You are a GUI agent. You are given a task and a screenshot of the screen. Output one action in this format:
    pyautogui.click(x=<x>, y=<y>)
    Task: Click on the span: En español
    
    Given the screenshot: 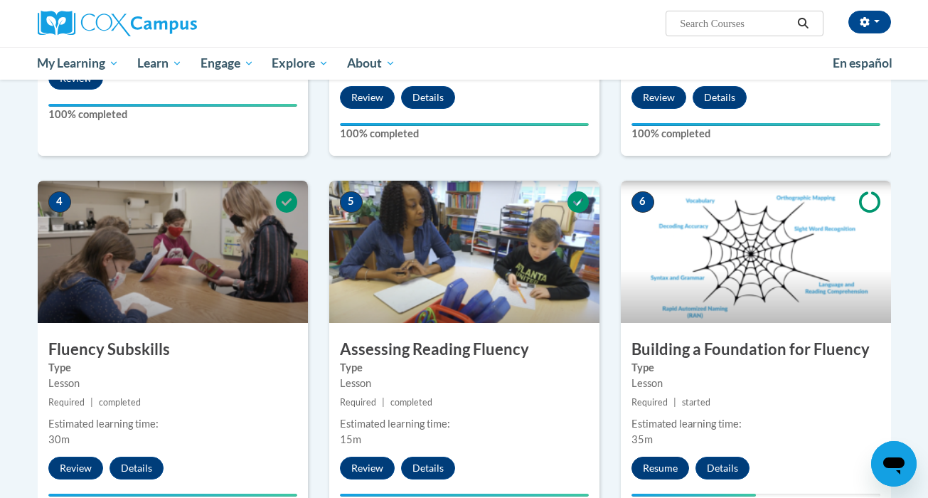 What is the action you would take?
    pyautogui.click(x=863, y=63)
    